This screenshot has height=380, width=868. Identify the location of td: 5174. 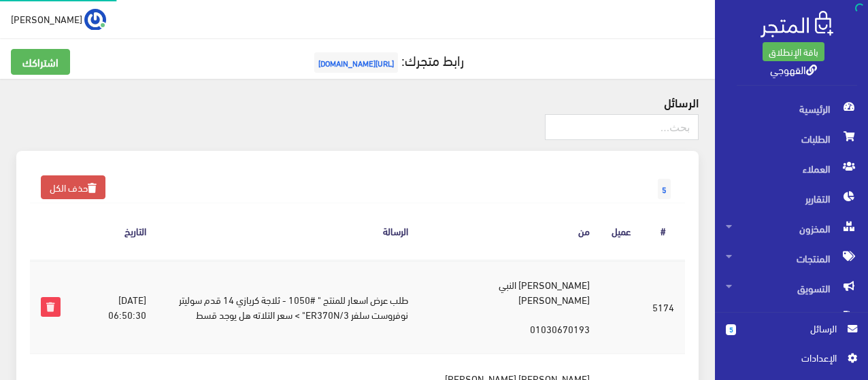
(663, 307).